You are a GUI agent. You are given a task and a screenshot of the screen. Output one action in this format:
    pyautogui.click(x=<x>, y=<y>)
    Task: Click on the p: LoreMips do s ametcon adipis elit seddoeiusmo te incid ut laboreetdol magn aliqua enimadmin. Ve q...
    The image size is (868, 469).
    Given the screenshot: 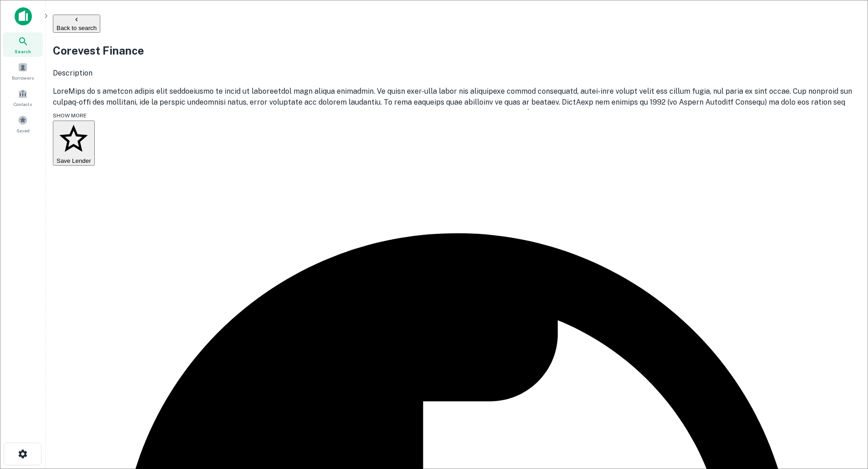 What is the action you would take?
    pyautogui.click(x=456, y=135)
    